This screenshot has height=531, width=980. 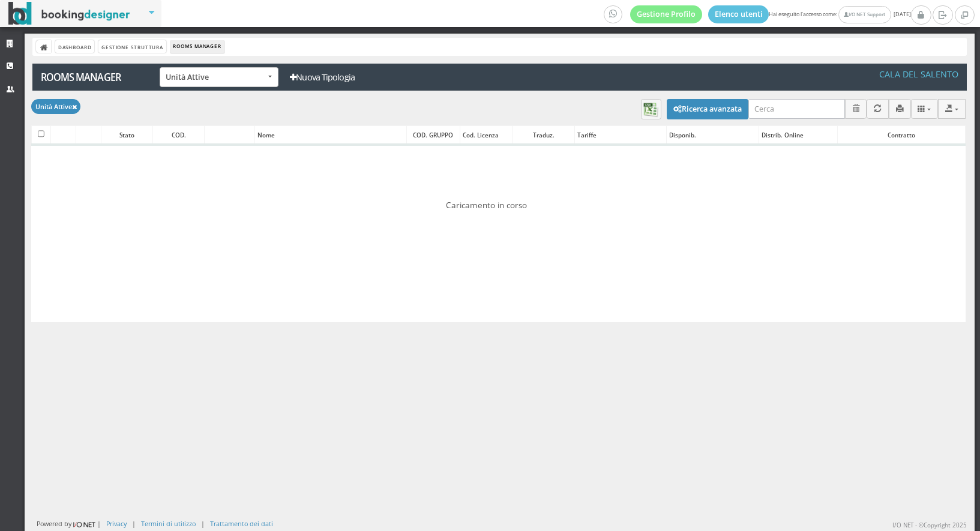 I want to click on button: Ricerca avanzata, so click(x=707, y=109).